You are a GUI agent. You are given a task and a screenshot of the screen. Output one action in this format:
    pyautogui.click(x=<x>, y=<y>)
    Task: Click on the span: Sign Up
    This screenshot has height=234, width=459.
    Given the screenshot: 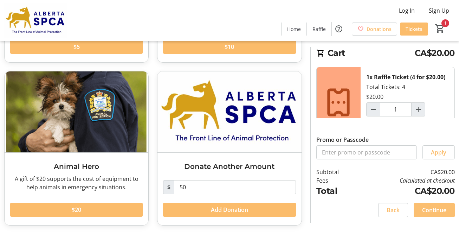 What is the action you would take?
    pyautogui.click(x=439, y=11)
    